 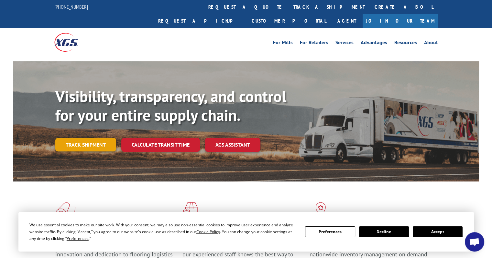 I want to click on button: Preferences, so click(x=330, y=232).